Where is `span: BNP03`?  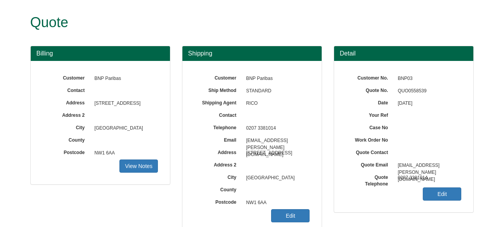 span: BNP03 is located at coordinates (428, 79).